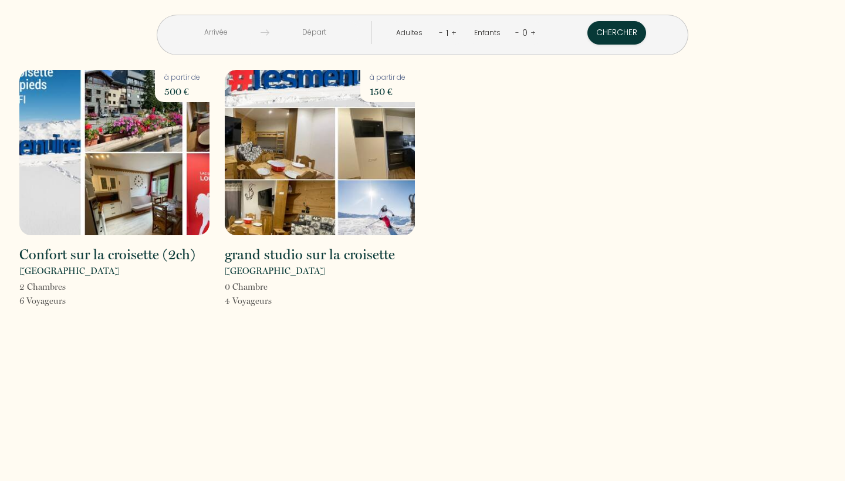 This screenshot has height=481, width=845. Describe the element at coordinates (215, 32) in the screenshot. I see `input: Arrivée` at that location.